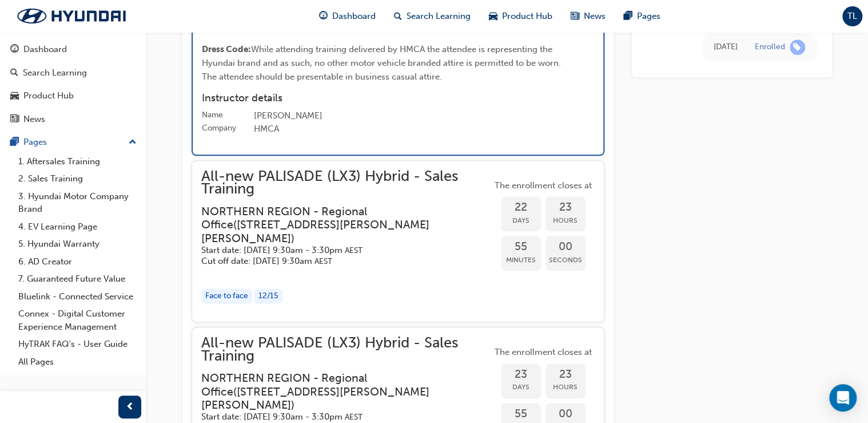  Describe the element at coordinates (521, 260) in the screenshot. I see `span: Minutes` at that location.